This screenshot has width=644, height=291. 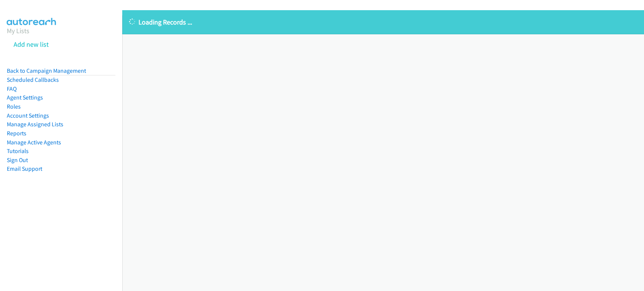 I want to click on a: Email Support, so click(x=25, y=168).